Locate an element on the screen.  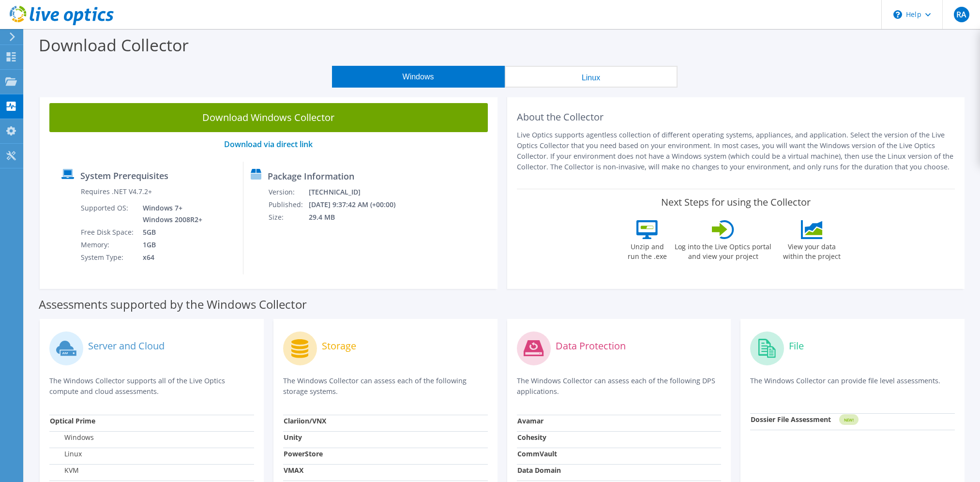
label: Server and Cloud is located at coordinates (126, 346).